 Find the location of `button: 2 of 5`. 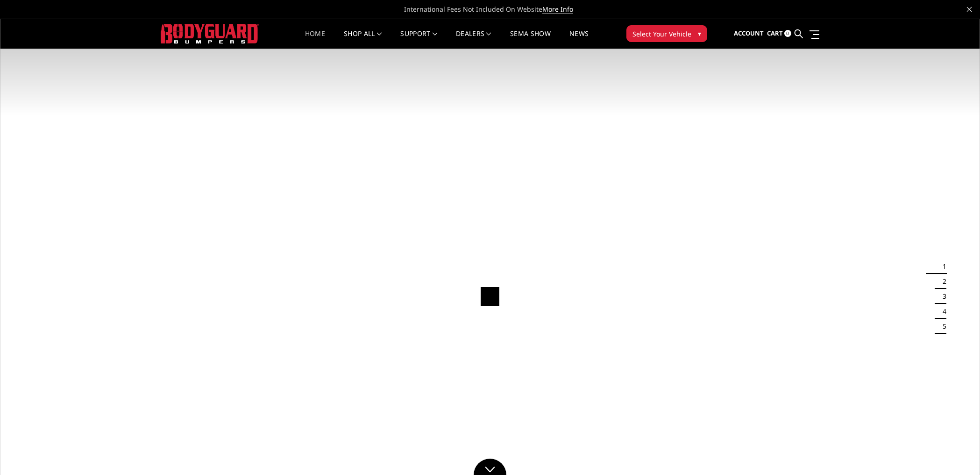

button: 2 of 5 is located at coordinates (942, 282).